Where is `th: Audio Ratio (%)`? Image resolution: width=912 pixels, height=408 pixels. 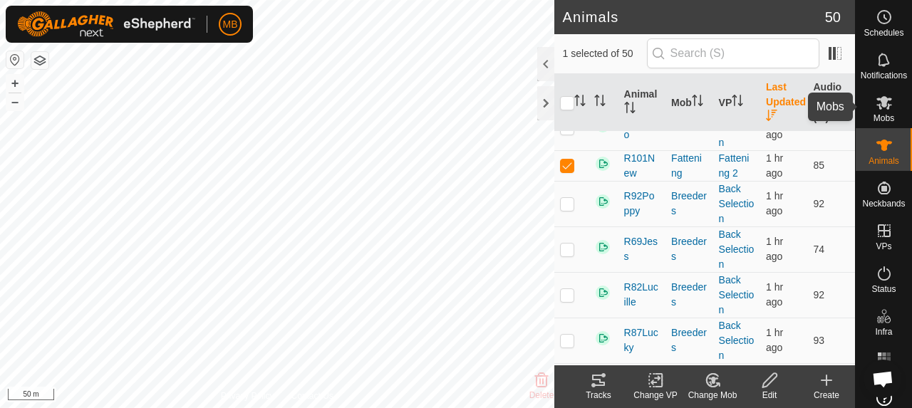
th: Audio Ratio (%) is located at coordinates (831, 103).